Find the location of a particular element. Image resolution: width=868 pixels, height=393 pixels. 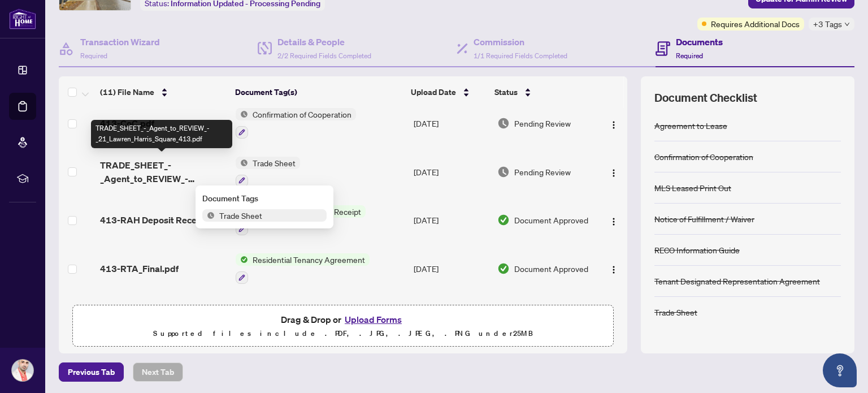

span: 413-RAH Deposit Receipt.pdf is located at coordinates (162, 220).